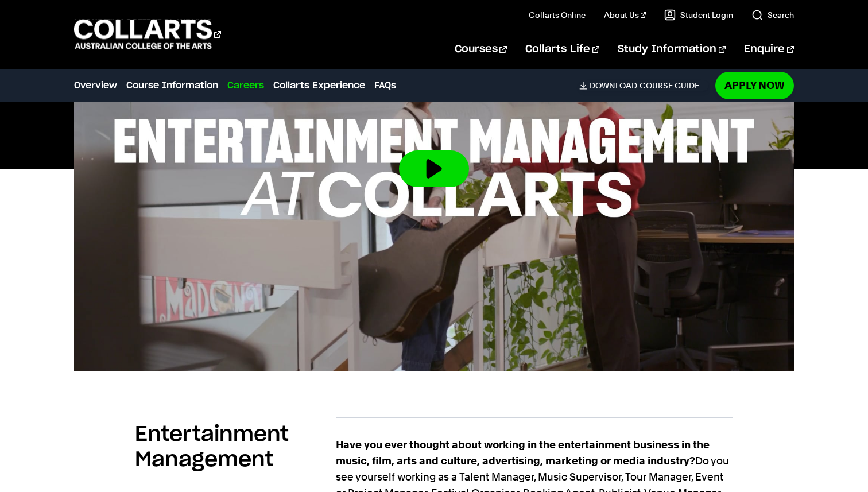  I want to click on a: Collarts Online, so click(557, 15).